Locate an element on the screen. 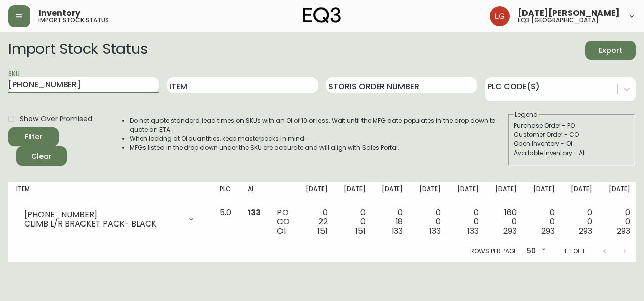  li: MFGs listed in the drop down under the SKU are accurate and will align with Sales Portal. is located at coordinates (318, 148).